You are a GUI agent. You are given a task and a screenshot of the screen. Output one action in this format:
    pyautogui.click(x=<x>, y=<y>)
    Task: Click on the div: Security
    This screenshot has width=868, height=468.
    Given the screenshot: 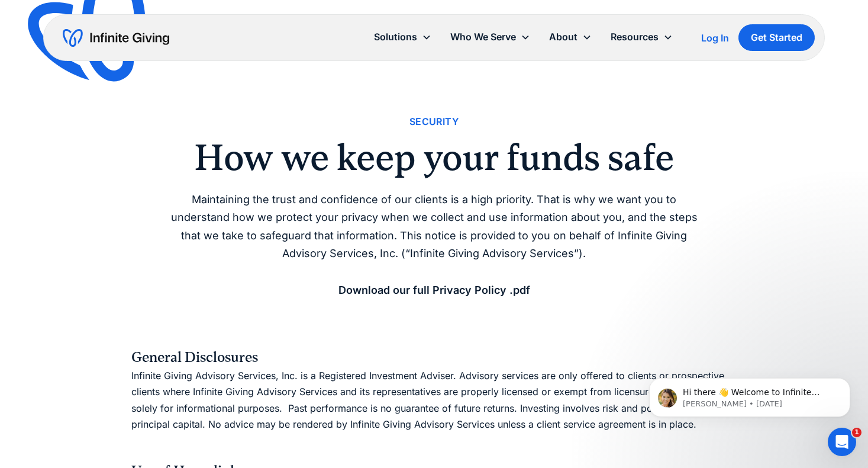 What is the action you would take?
    pyautogui.click(x=434, y=121)
    